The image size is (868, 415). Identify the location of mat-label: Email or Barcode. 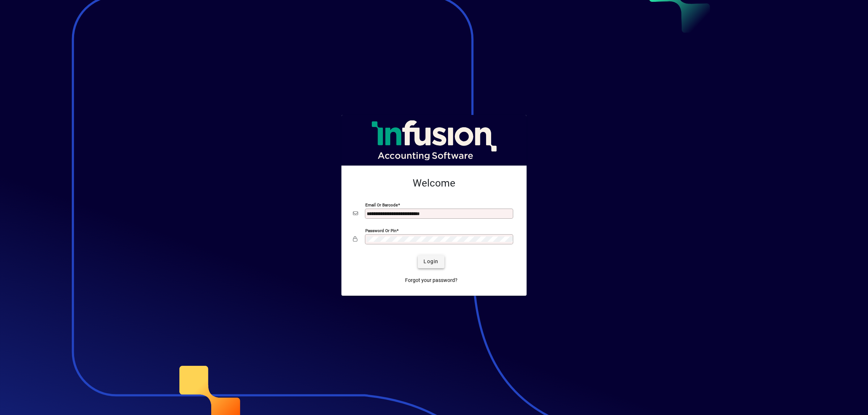
(381, 205).